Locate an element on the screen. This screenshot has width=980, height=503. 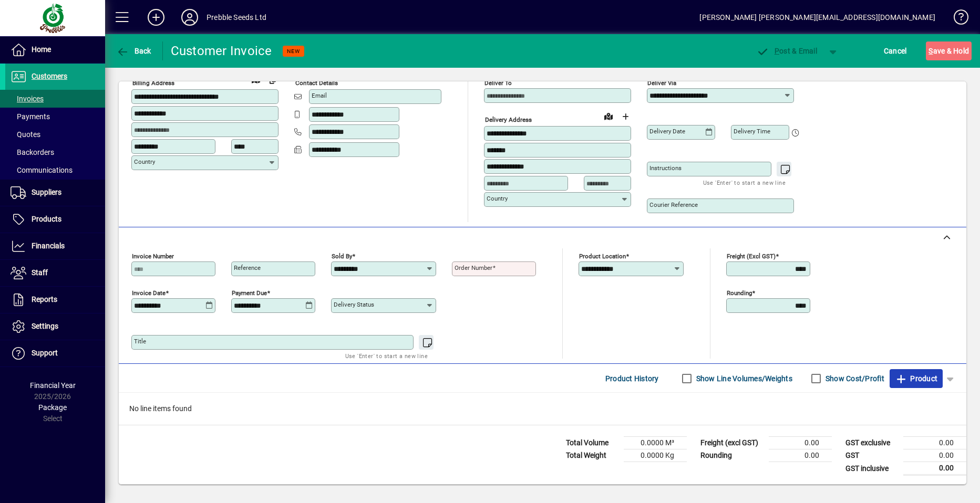
td: Rounding is located at coordinates (732, 456).